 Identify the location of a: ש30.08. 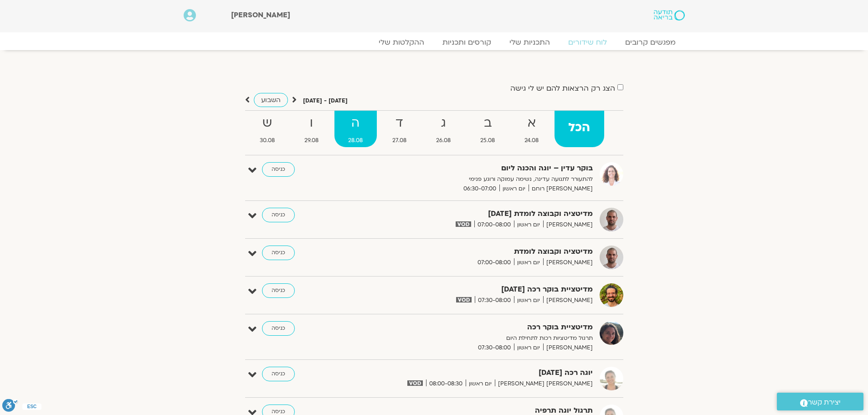
(267, 129).